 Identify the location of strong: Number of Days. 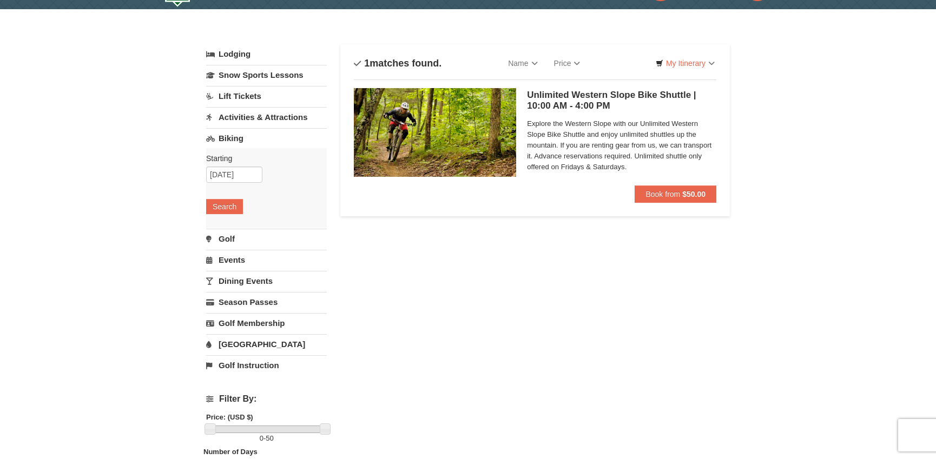
(230, 452).